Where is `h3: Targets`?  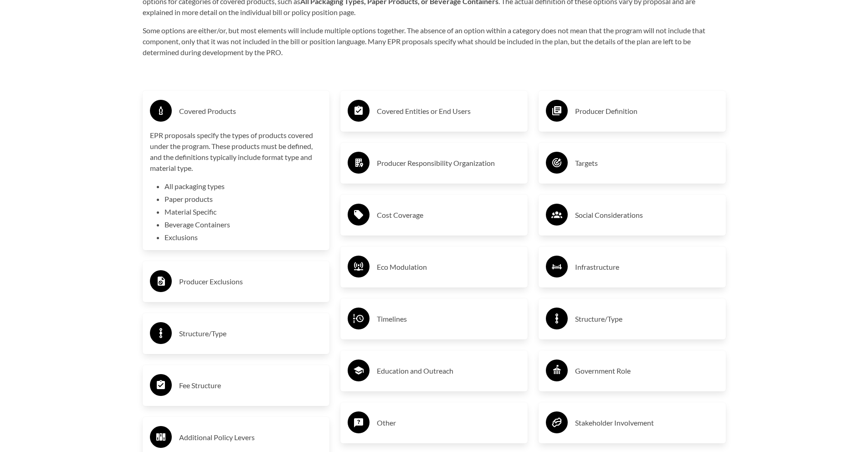
h3: Targets is located at coordinates (647, 163).